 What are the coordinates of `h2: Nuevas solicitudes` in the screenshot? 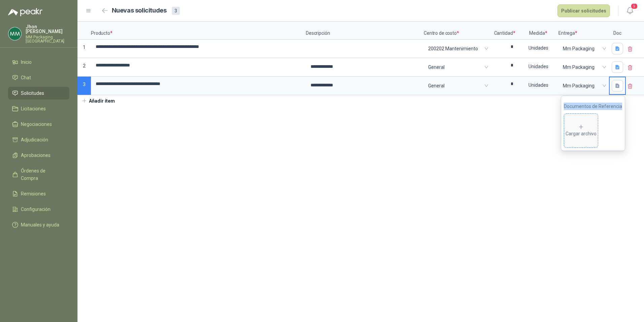 It's located at (139, 11).